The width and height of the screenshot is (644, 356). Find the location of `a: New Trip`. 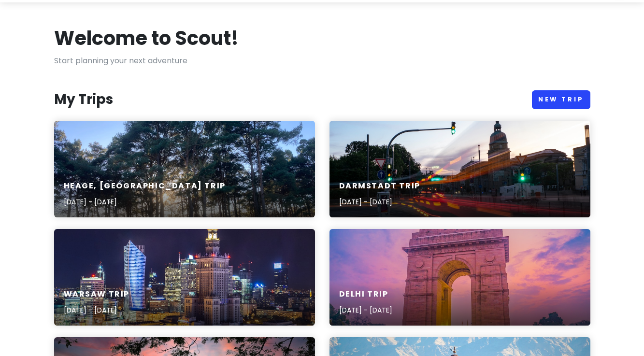

a: New Trip is located at coordinates (561, 99).